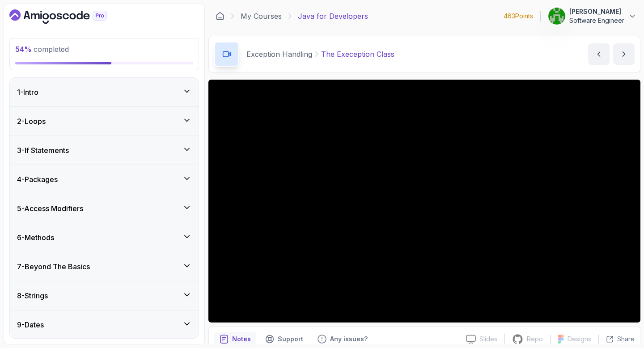 The image size is (644, 348). What do you see at coordinates (284, 339) in the screenshot?
I see `button: Support button` at bounding box center [284, 339].